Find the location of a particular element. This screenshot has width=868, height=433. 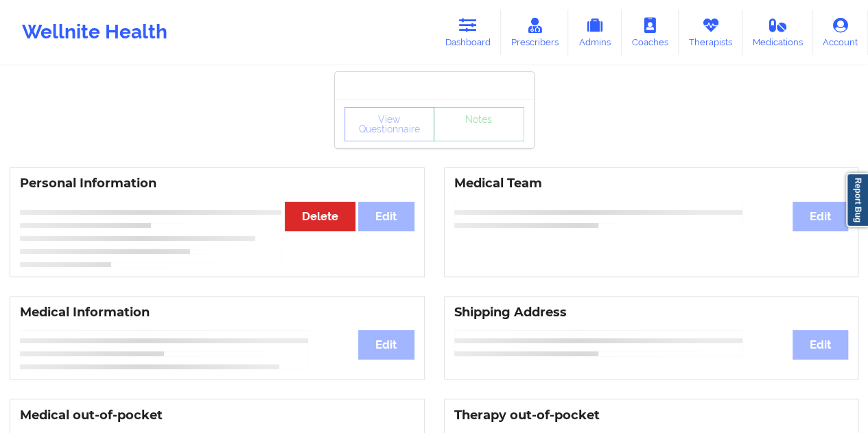

h3: Medical Team is located at coordinates (651, 184).